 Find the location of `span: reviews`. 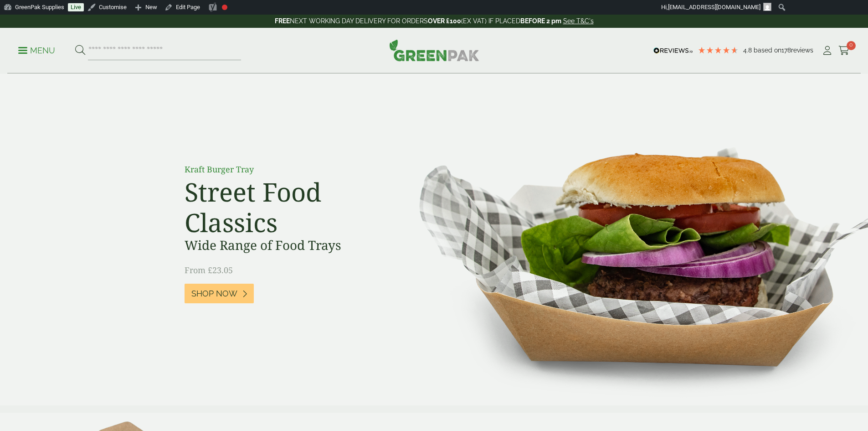

span: reviews is located at coordinates (802, 50).